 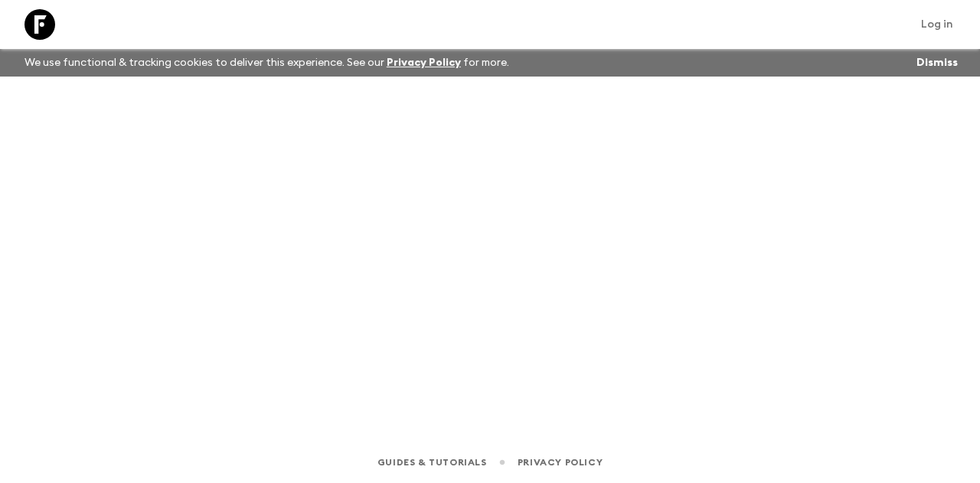 What do you see at coordinates (937, 63) in the screenshot?
I see `button: Dismiss` at bounding box center [937, 63].